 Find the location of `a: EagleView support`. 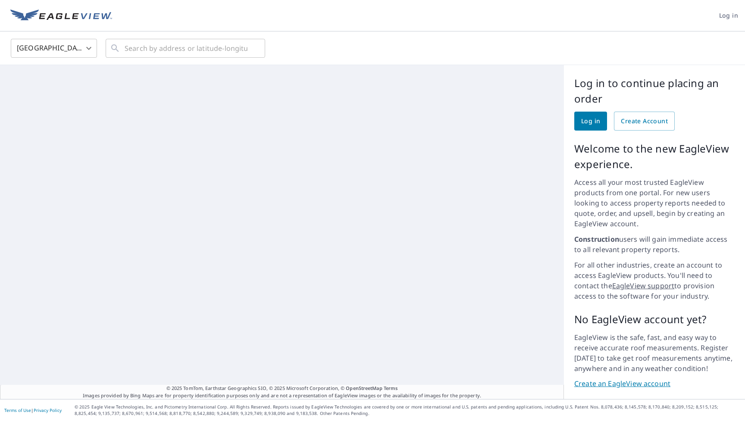

a: EagleView support is located at coordinates (643, 286).